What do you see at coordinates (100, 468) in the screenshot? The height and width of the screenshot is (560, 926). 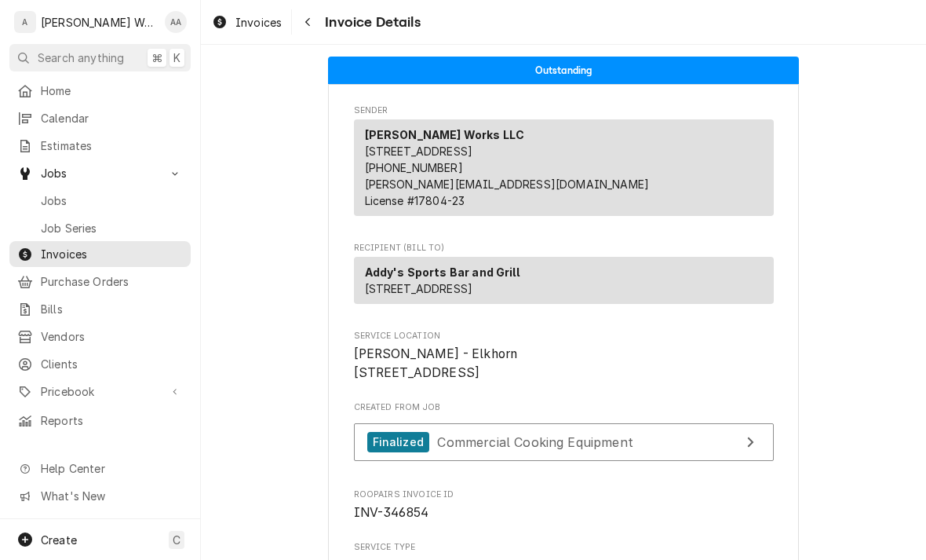 I see `a: Go to Help Center` at bounding box center [100, 468].